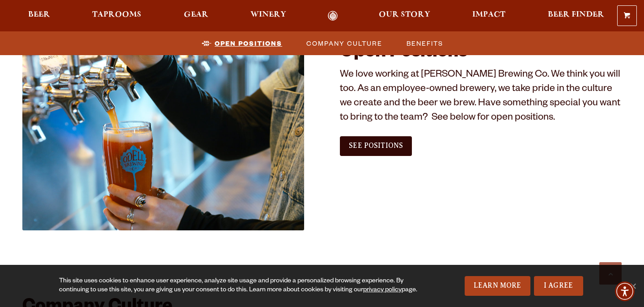  What do you see at coordinates (610, 273) in the screenshot?
I see `a: Scroll to top` at bounding box center [610, 273].